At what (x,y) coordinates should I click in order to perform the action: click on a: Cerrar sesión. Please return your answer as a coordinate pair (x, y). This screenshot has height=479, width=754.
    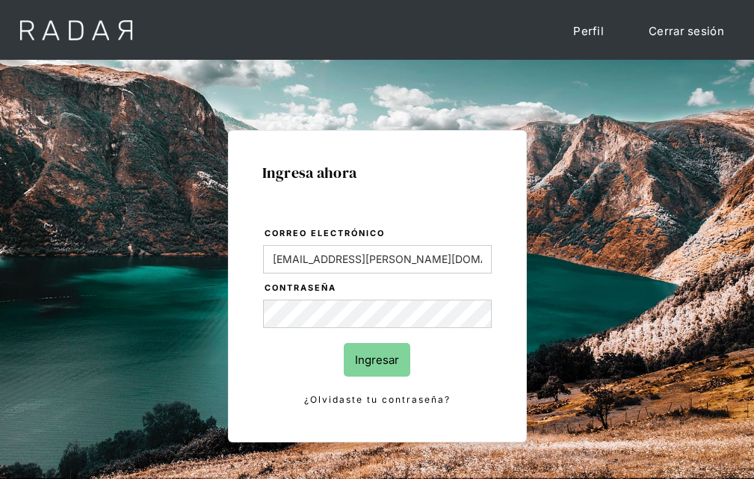
    Looking at the image, I should click on (686, 31).